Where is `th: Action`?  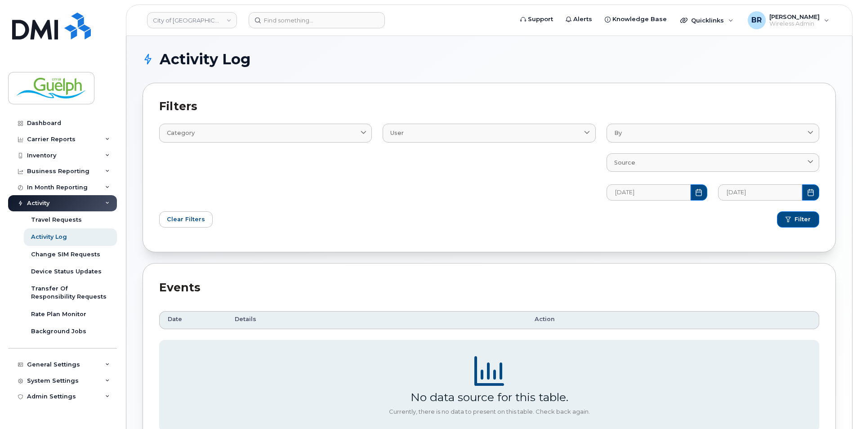 th: Action is located at coordinates (673, 320).